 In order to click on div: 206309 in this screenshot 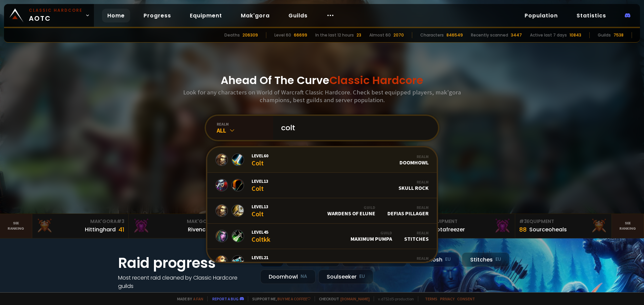, I will do `click(250, 35)`.